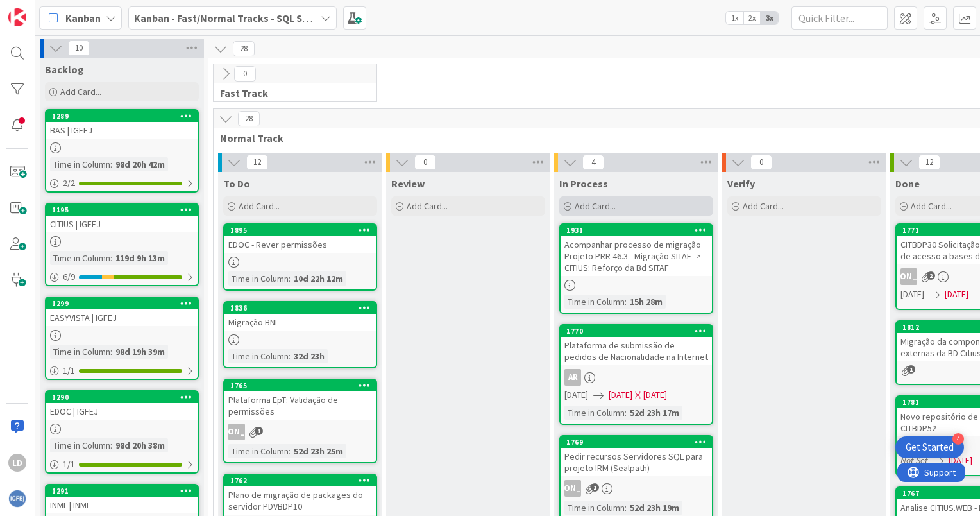 This screenshot has height=516, width=980. What do you see at coordinates (122, 245) in the screenshot?
I see `a: 1195CITIUS | IGFEJTime in Column:119d 9h 13m6/9` at bounding box center [122, 245].